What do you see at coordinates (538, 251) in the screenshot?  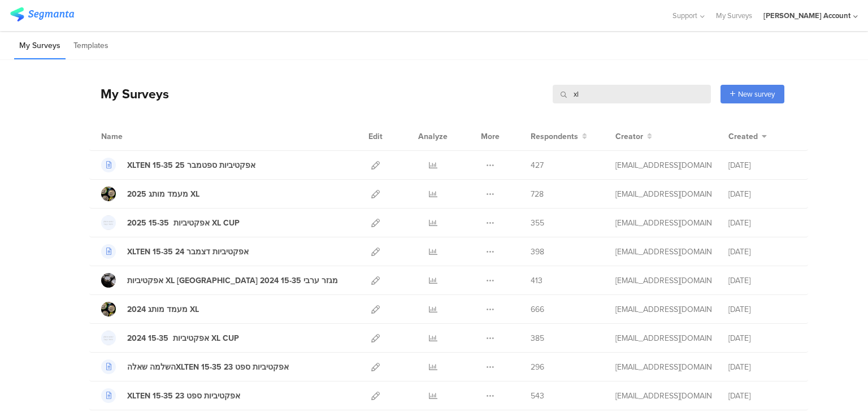 I see `span: 398` at bounding box center [538, 251].